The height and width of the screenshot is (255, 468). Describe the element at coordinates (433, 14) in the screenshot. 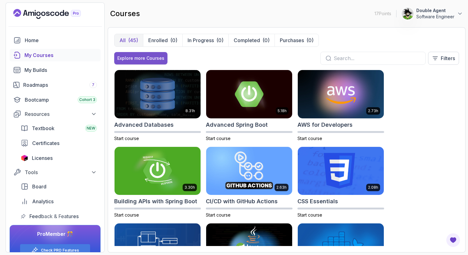

I see `button: user profile imageDouble AgentSoftware Engineer` at that location.